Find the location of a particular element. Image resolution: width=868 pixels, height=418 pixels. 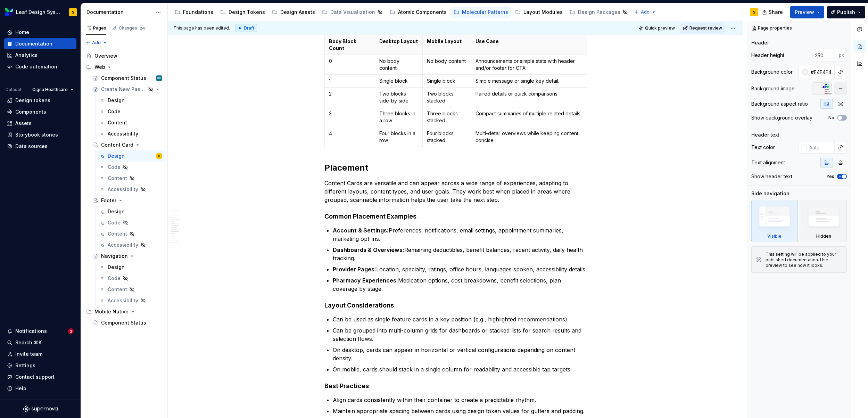

div: Draft is located at coordinates (246, 28).